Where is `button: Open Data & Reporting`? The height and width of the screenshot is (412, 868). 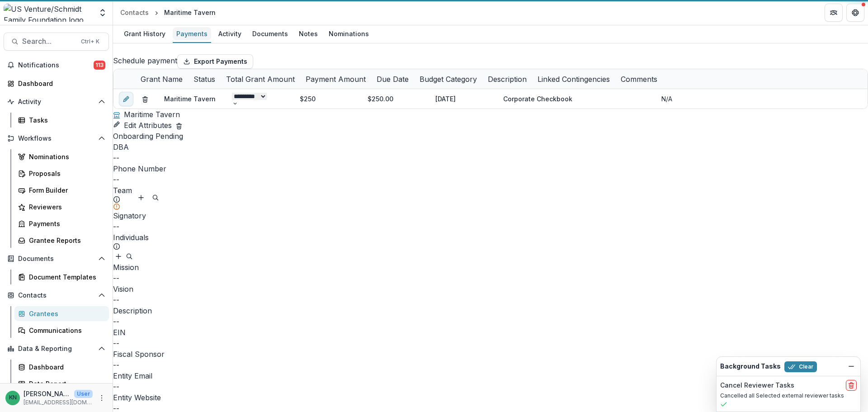 button: Open Data & Reporting is located at coordinates (56, 348).